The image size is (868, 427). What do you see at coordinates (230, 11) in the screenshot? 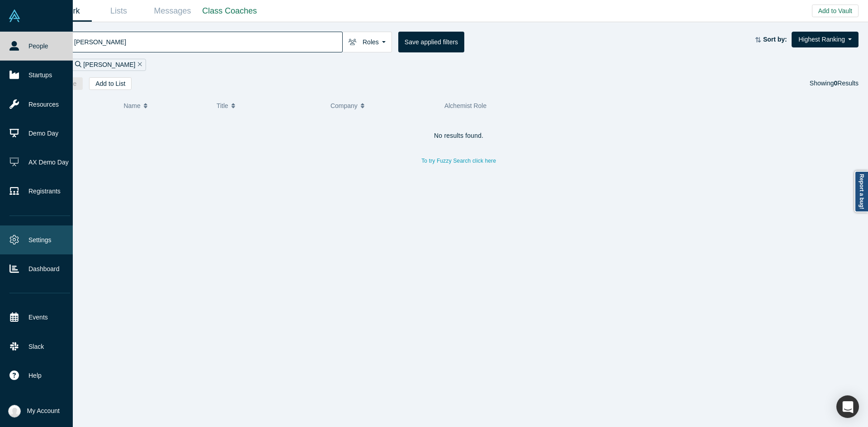
I see `a: Class Coaches` at bounding box center [230, 11].